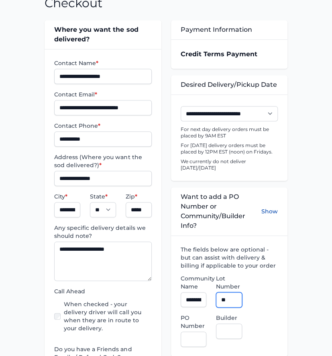  What do you see at coordinates (67, 196) in the screenshot?
I see `label: City` at bounding box center [67, 196].